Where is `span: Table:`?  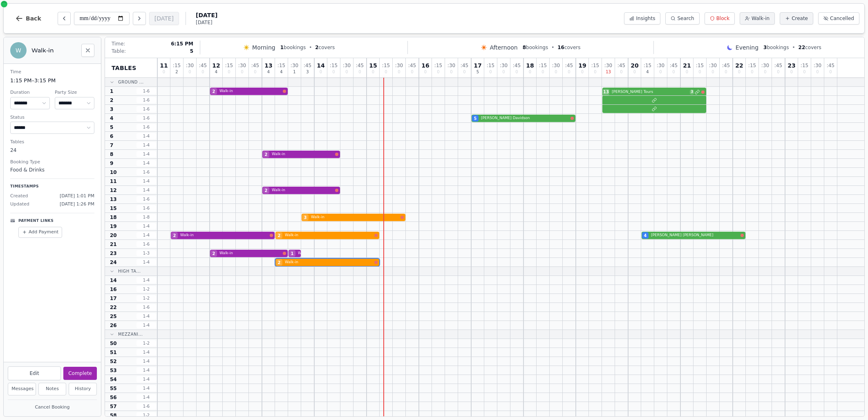 span: Table: is located at coordinates (119, 51).